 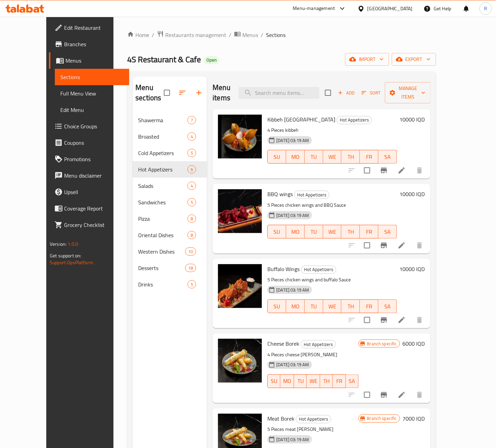 I want to click on span: Desserts, so click(x=162, y=268).